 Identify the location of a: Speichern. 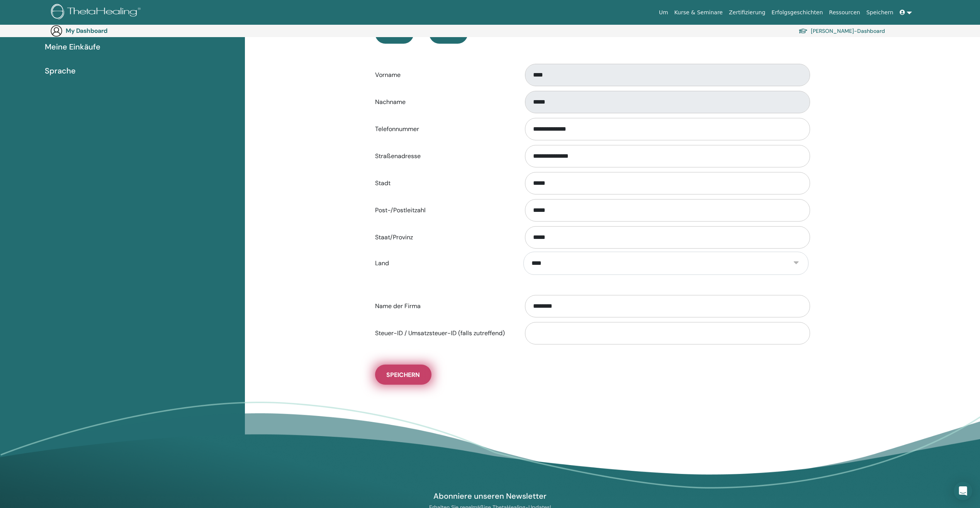
(880, 13).